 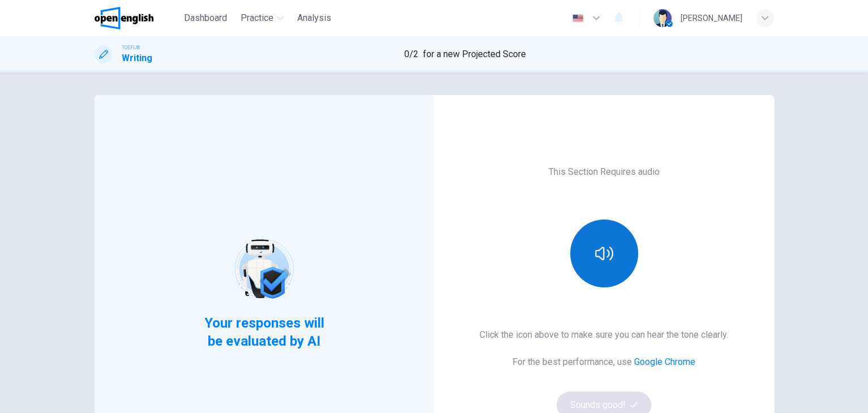 What do you see at coordinates (411, 55) in the screenshot?
I see `span: 0 / 2` at bounding box center [411, 55].